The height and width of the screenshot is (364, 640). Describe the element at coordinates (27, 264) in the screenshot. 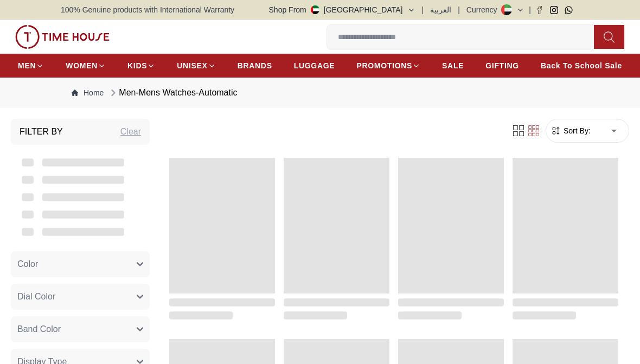

I see `span: Color` at that location.